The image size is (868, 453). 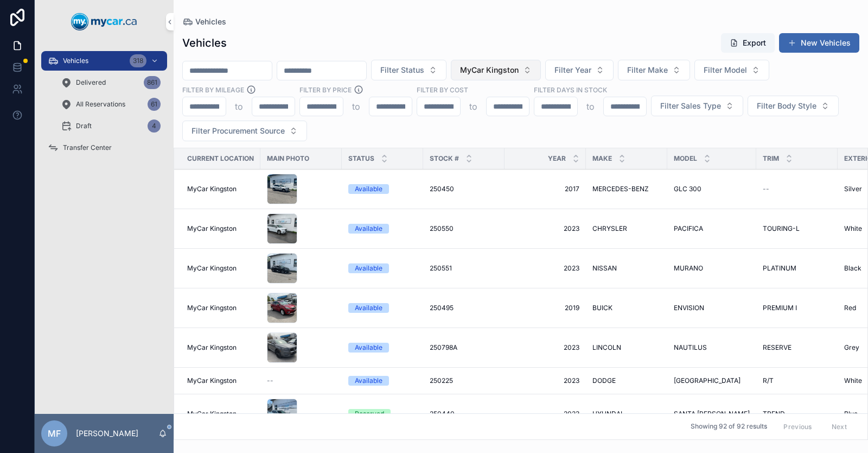 I want to click on span: Year, so click(x=557, y=158).